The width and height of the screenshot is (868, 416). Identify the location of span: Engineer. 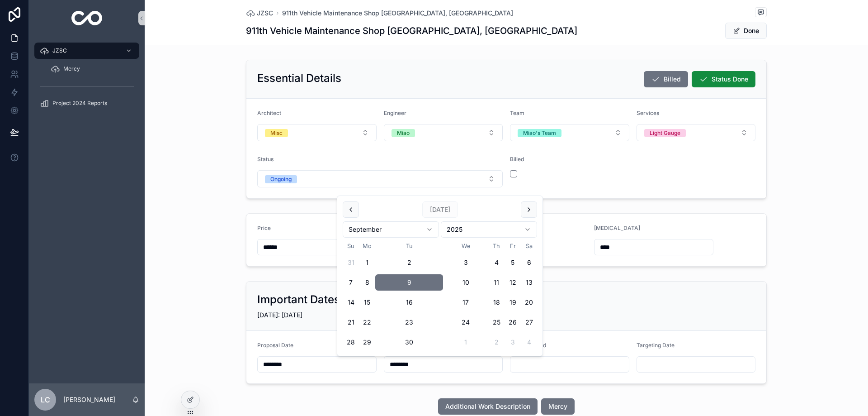
(395, 113).